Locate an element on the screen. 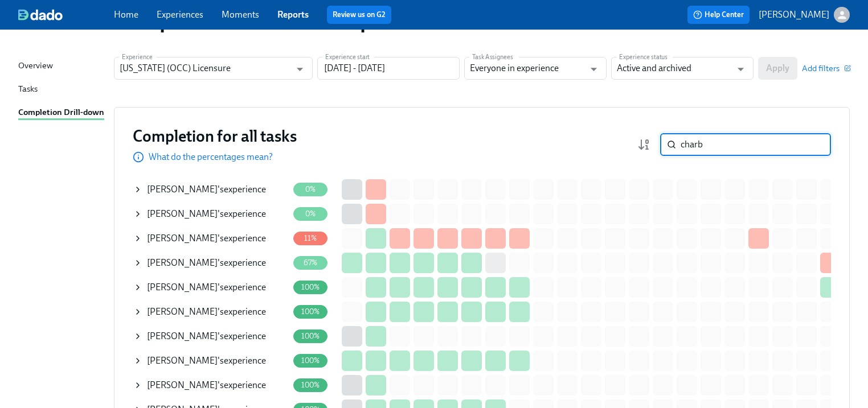 The height and width of the screenshot is (408, 868). div: Tasks is located at coordinates (28, 89).